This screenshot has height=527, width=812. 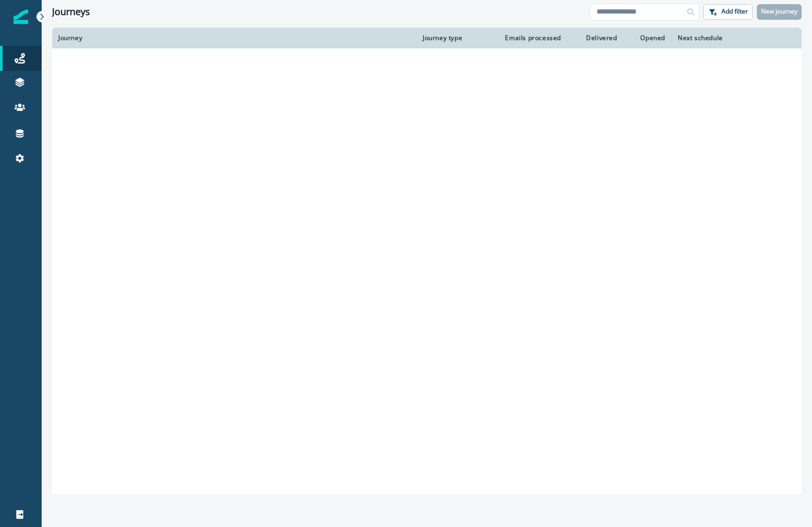 What do you see at coordinates (21, 17) in the screenshot?
I see `img: Inflection` at bounding box center [21, 17].